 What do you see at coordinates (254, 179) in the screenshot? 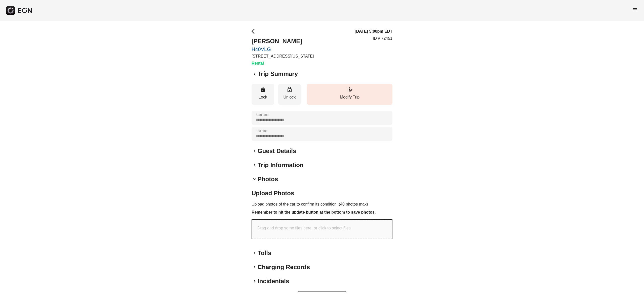
I see `span: keyboard_arrow_down` at bounding box center [254, 179].